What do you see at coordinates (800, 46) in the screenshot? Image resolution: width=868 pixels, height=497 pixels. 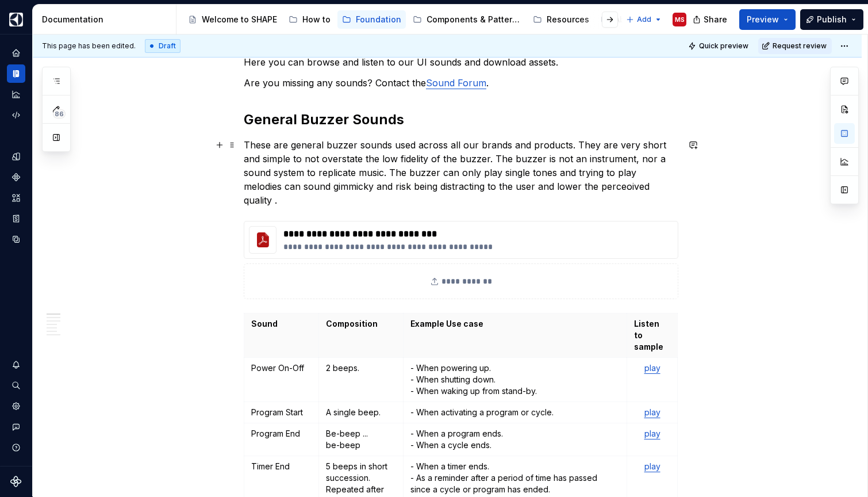 I see `span: Request review` at bounding box center [800, 46].